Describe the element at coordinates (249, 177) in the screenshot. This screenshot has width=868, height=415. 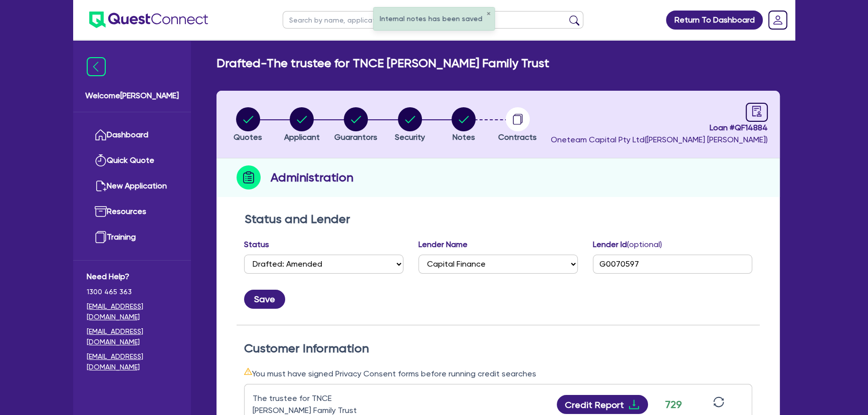
I see `img: step-icon` at that location.